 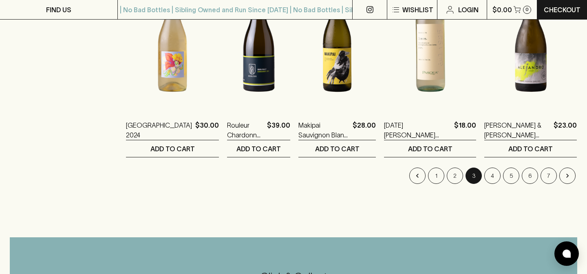 I want to click on p: Login, so click(x=469, y=10).